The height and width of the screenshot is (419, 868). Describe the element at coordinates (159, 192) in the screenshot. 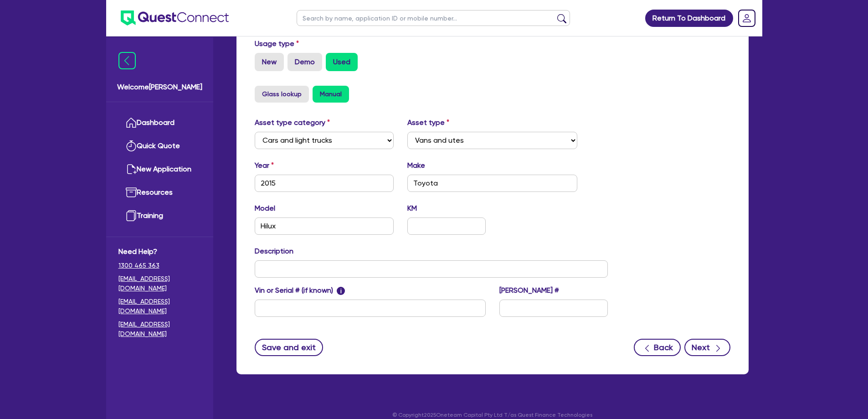

I see `a: Resources` at that location.